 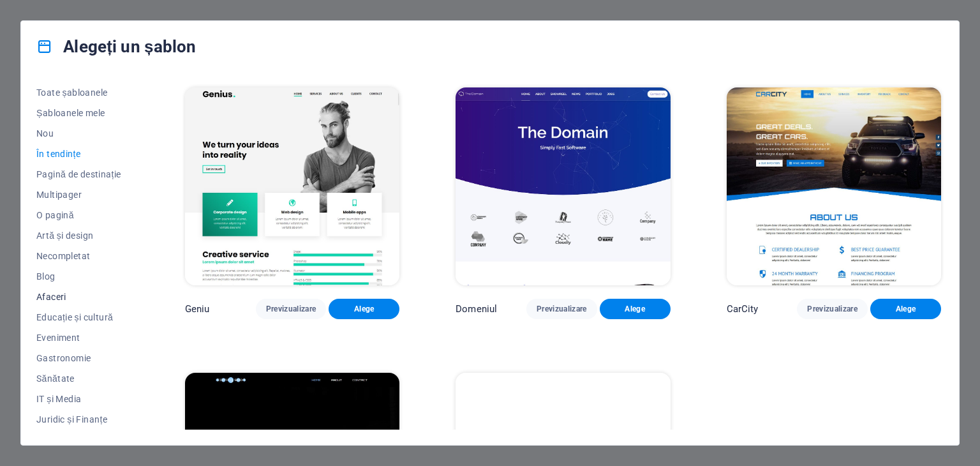 I want to click on font: Educație și cultură, so click(x=74, y=317).